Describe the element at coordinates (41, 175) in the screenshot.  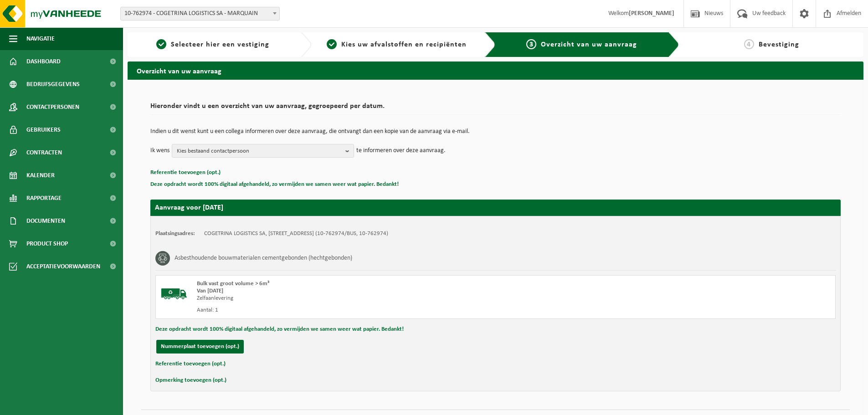
I see `span: Kalender` at that location.